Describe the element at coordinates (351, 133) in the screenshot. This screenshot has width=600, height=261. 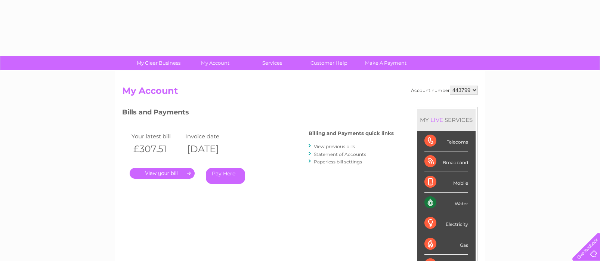
I see `h4: Billing and Payments quick links` at that location.